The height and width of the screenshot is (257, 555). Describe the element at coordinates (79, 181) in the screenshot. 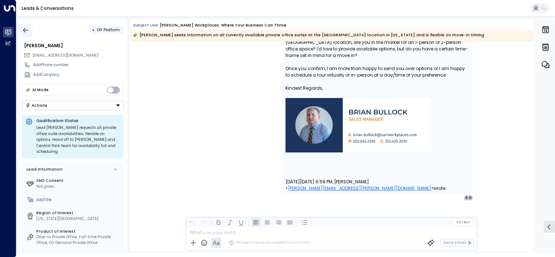

I see `label: SMS Consent` at that location.